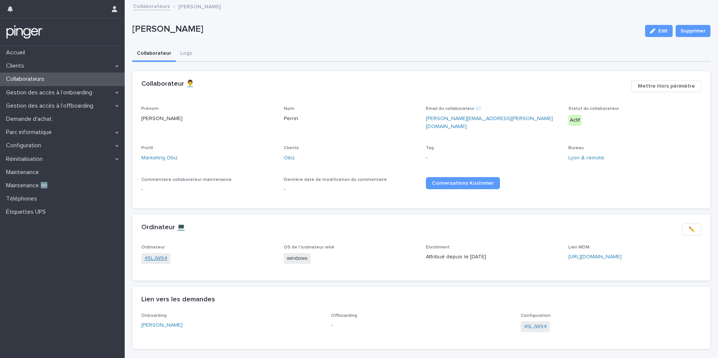 The image size is (718, 358). What do you see at coordinates (51, 106) in the screenshot?
I see `p: Gestion des accès à l’offboarding` at bounding box center [51, 106].